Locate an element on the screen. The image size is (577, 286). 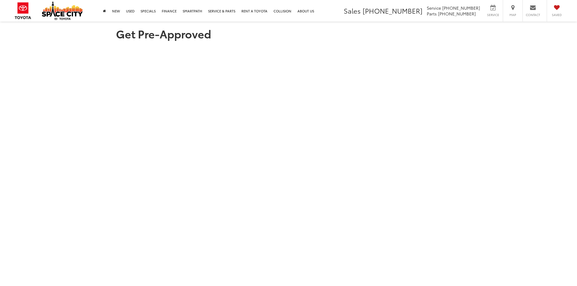
span: Map is located at coordinates (512, 15).